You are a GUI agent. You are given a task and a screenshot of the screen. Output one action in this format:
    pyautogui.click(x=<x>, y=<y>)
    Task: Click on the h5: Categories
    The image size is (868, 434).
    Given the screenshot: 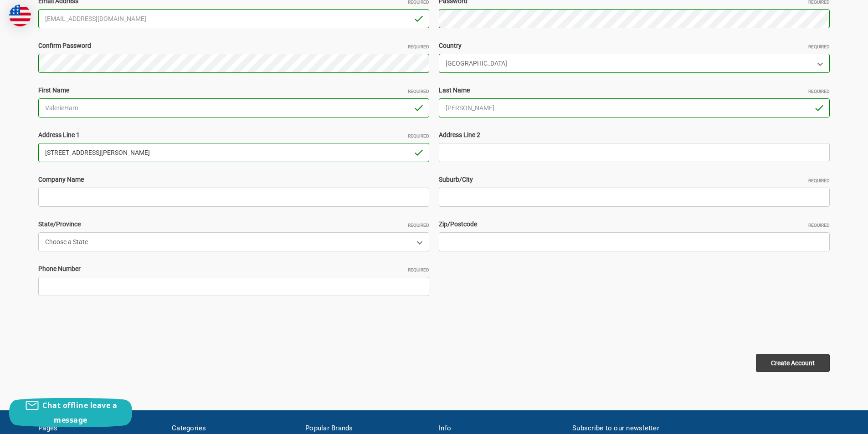 What is the action you would take?
    pyautogui.click(x=234, y=428)
    